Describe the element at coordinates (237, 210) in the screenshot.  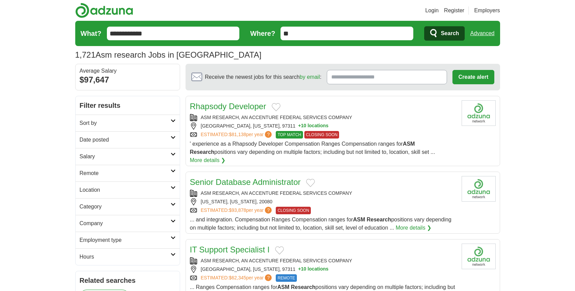
I see `a: ESTIMATED:$93,878per year?` at that location.